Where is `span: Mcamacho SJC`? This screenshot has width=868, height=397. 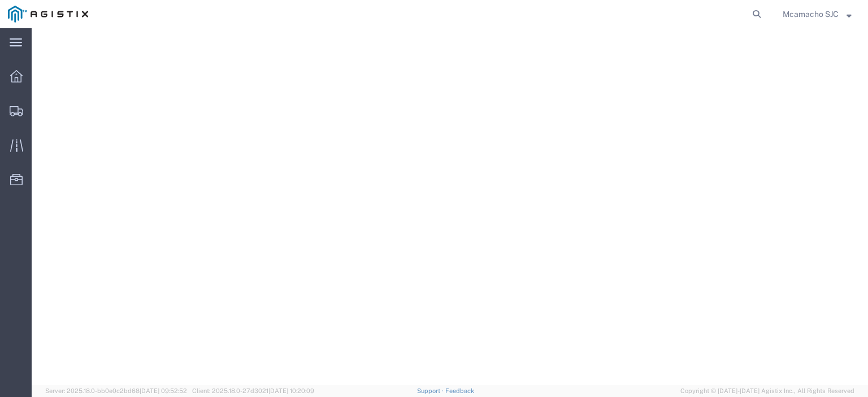 span: Mcamacho SJC is located at coordinates (810, 14).